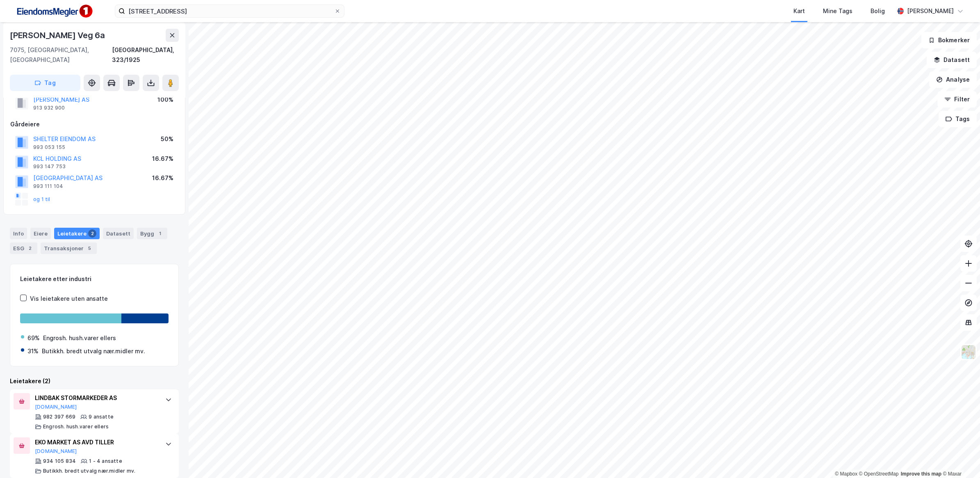 This screenshot has width=980, height=478. What do you see at coordinates (160, 233) in the screenshot?
I see `div: 1` at bounding box center [160, 233].